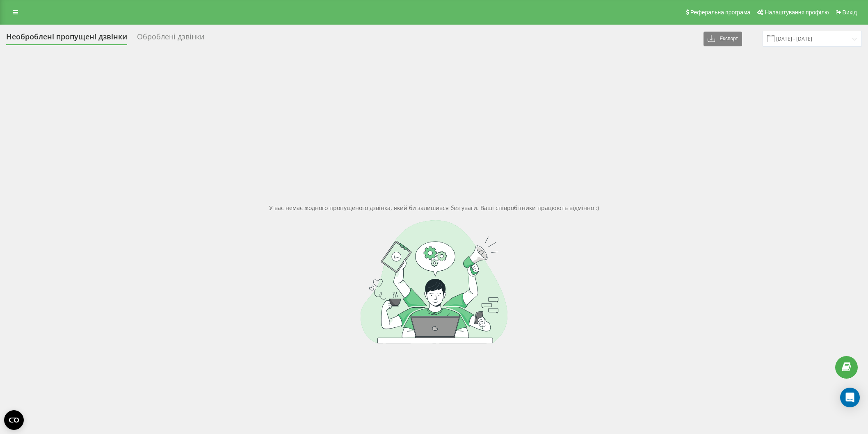 This screenshot has height=434, width=868. I want to click on span: Реферальна програма, so click(721, 12).